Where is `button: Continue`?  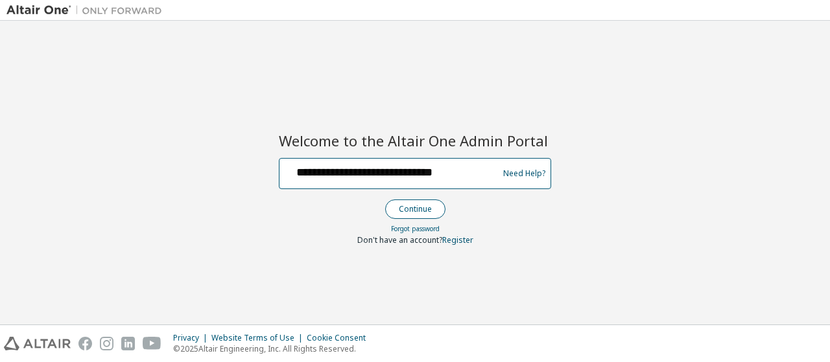
button: Continue is located at coordinates (415, 209).